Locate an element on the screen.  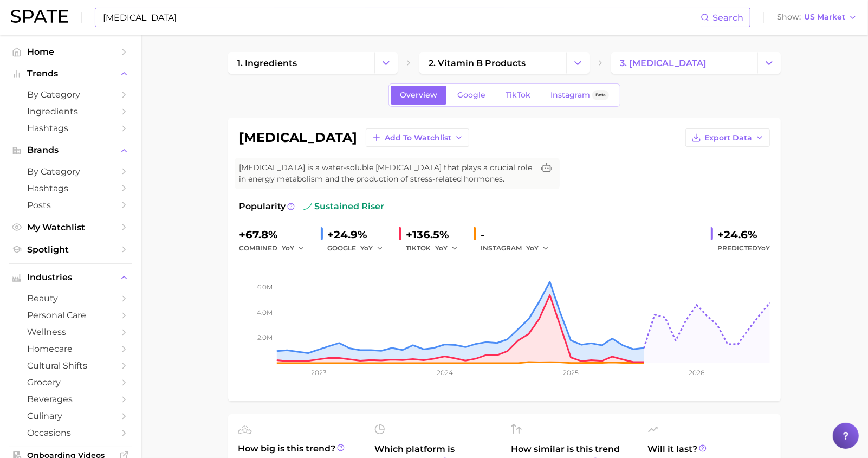
div: INSTAGRAM is located at coordinates (518, 248).